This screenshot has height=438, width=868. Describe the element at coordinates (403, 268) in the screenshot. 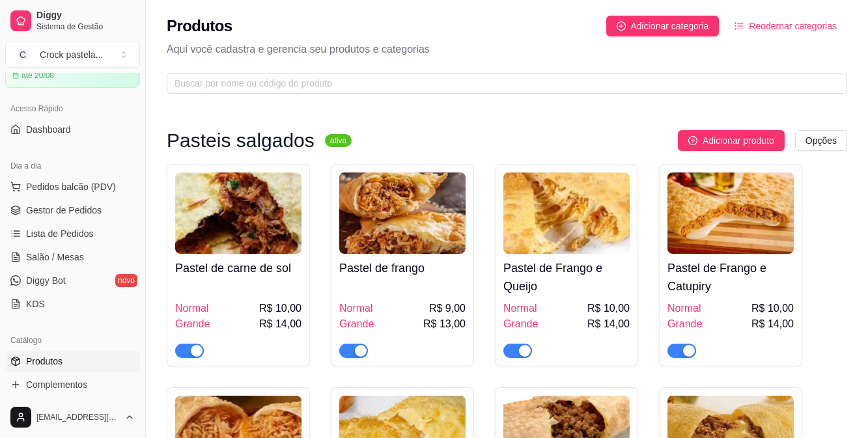

I see `h4: Pastel de frango` at that location.